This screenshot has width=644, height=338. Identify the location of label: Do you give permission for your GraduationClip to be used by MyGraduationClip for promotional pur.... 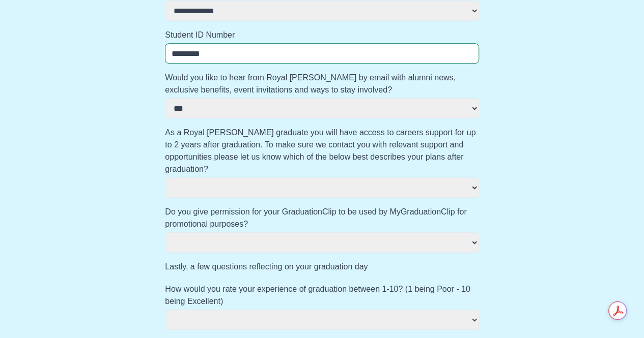
(322, 218).